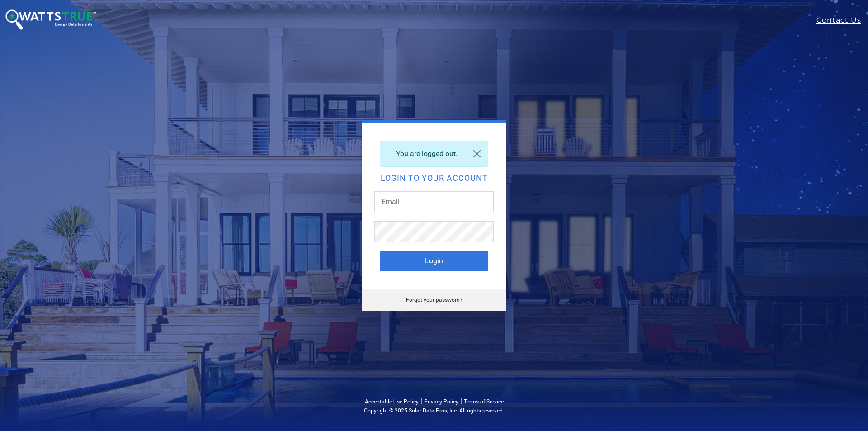 The width and height of the screenshot is (868, 431). What do you see at coordinates (434, 178) in the screenshot?
I see `h2: Login to your account` at bounding box center [434, 178].